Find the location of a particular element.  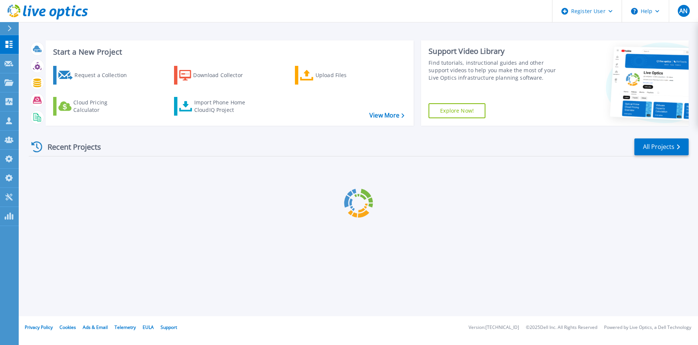

a: Telemetry is located at coordinates (125, 327).